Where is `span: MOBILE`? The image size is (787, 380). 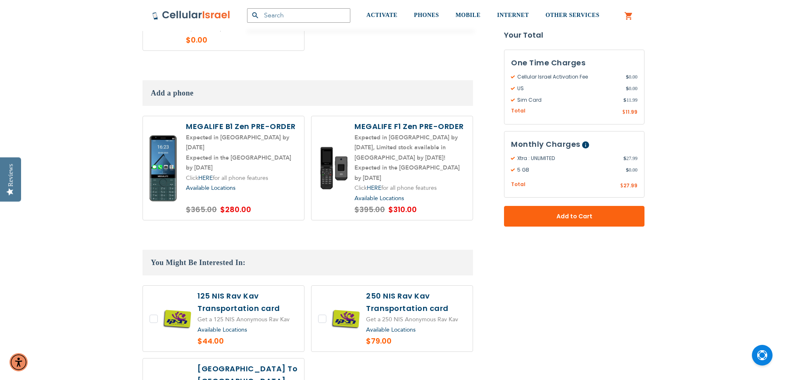 span: MOBILE is located at coordinates (468, 15).